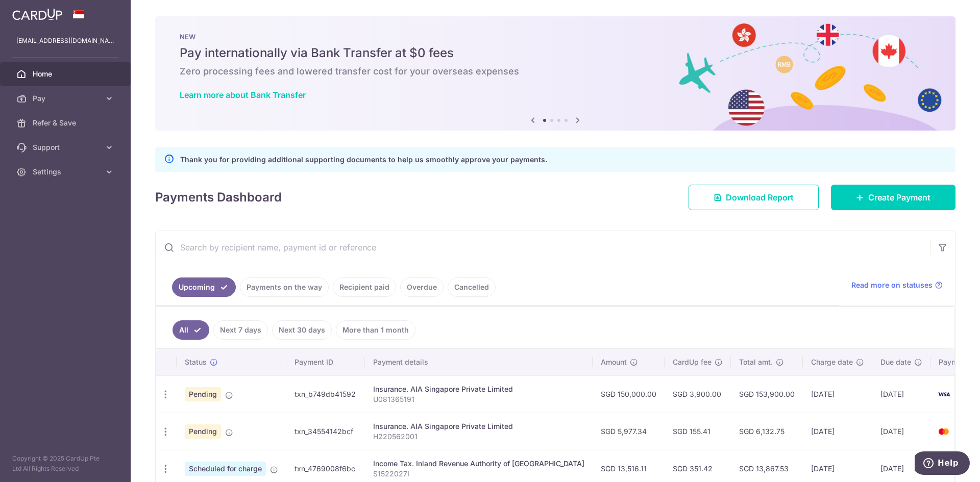 The height and width of the screenshot is (482, 980). Describe the element at coordinates (753, 197) in the screenshot. I see `a: Download Report` at that location.